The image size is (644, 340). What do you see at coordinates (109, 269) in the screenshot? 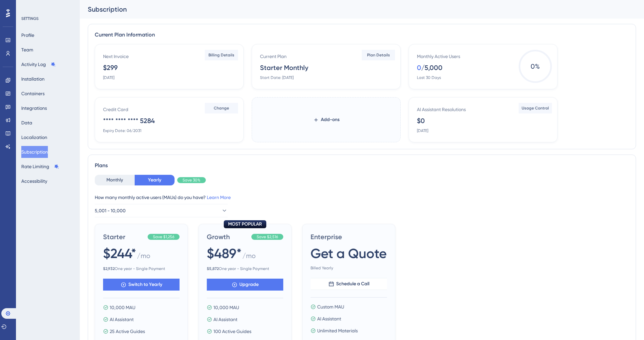
I see `b: $ 2,932` at bounding box center [109, 269].